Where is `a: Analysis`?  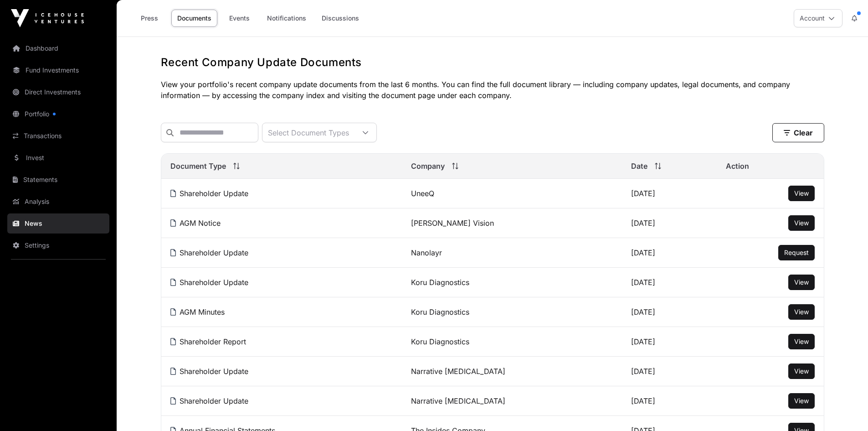
a: Analysis is located at coordinates (59, 202).